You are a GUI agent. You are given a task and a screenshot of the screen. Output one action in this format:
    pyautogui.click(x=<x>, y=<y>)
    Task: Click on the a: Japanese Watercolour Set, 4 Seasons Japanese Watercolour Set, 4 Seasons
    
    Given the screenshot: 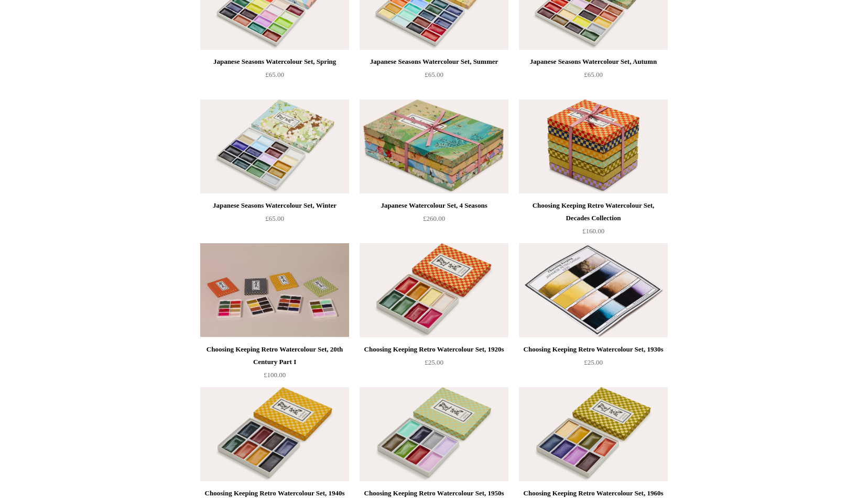 What is the action you would take?
    pyautogui.click(x=434, y=146)
    